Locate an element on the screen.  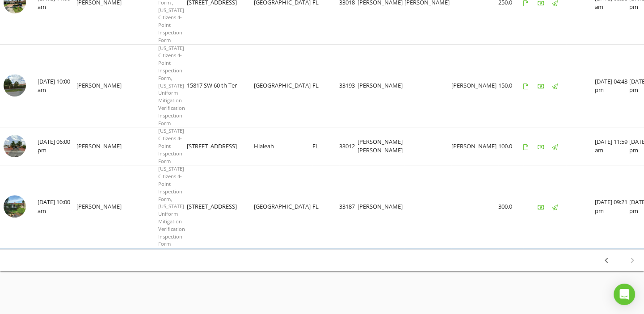
button: Previous page is located at coordinates (606, 260).